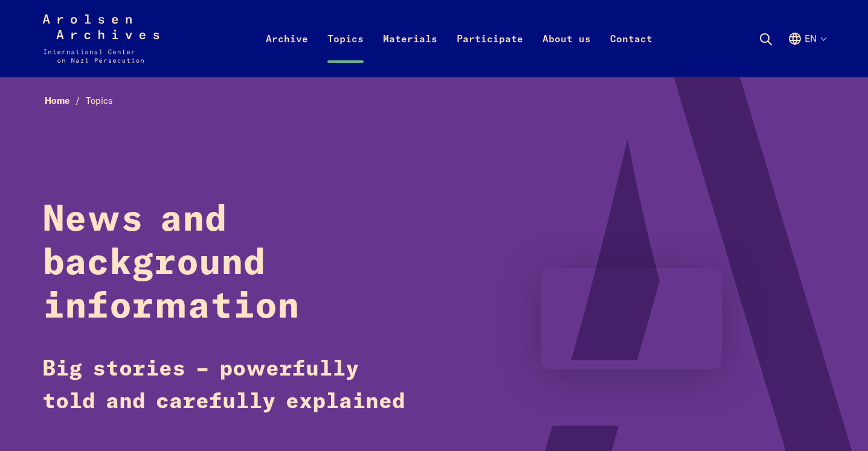 The image size is (868, 451). What do you see at coordinates (227, 264) in the screenshot?
I see `h1: News and background information` at bounding box center [227, 264].